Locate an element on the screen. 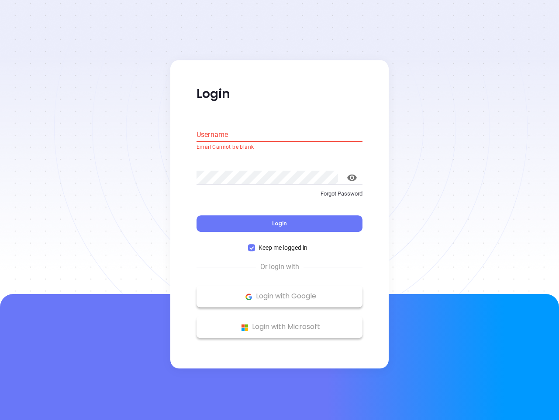 The width and height of the screenshot is (559, 420). p: Login with Microsoft is located at coordinates (280, 327).